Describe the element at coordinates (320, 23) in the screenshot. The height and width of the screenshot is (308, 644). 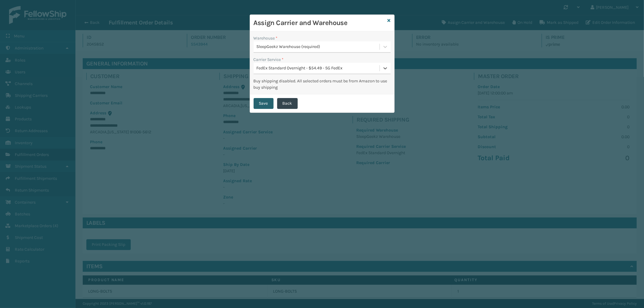
I see `h3: Assign Carrier and Warehouse` at that location.